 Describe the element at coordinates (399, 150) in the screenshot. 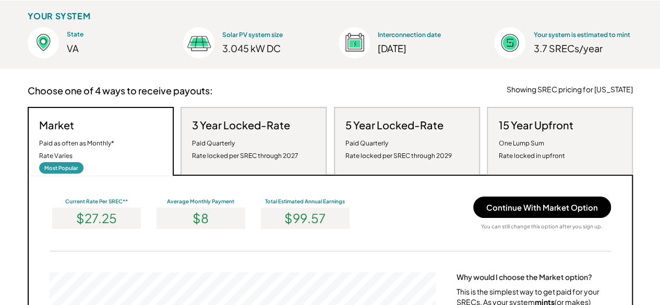

I see `div: Paid Quarterly Rate locked per SREC through 2029` at that location.